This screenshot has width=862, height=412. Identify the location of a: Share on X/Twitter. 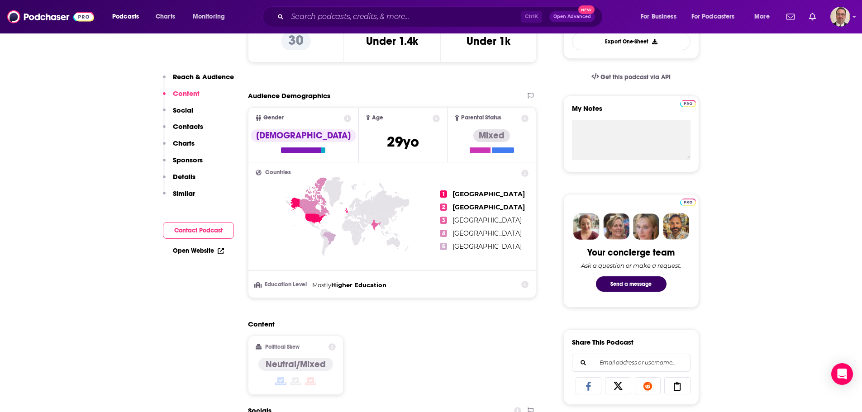
(618, 386).